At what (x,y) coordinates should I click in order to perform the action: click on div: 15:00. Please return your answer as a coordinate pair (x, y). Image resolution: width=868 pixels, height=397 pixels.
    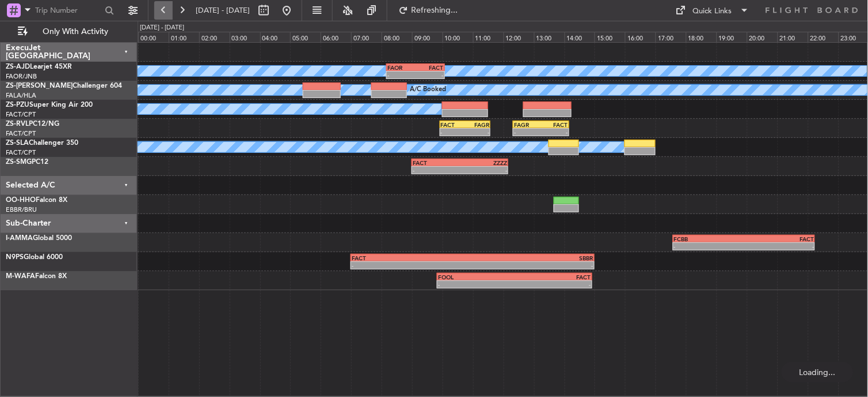
    Looking at the image, I should click on (610, 37).